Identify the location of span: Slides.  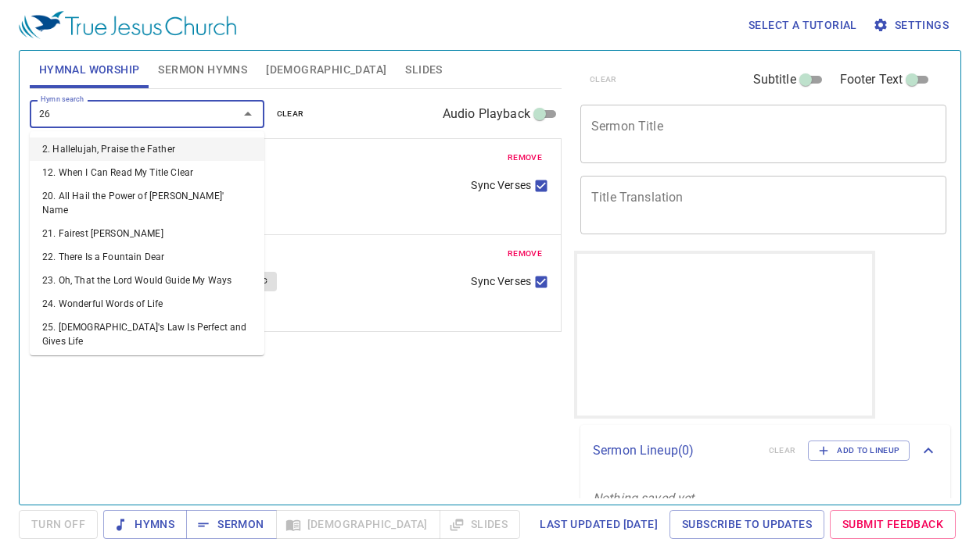
(423, 70).